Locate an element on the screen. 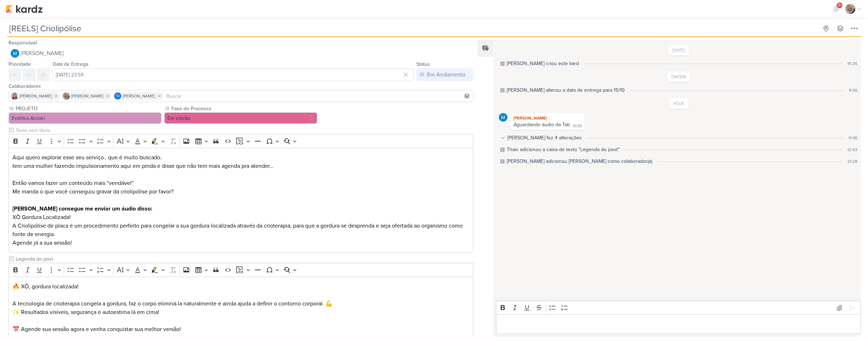 The width and height of the screenshot is (868, 341). p: ✨ Resultados visíveis, segurança e autoestima lá em cima! is located at coordinates (241, 313).